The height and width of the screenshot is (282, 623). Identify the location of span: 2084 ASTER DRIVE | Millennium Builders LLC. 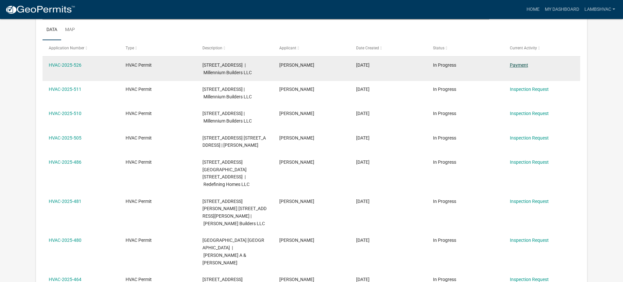
(227, 69).